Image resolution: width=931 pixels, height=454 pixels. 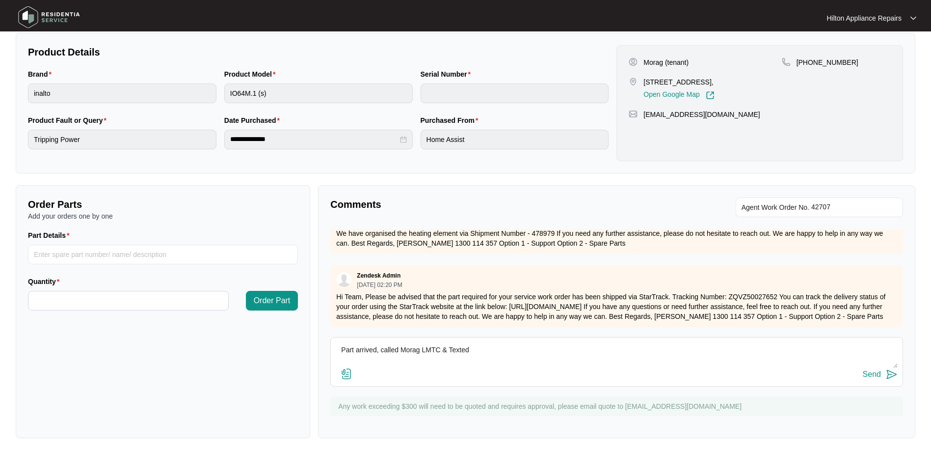 I want to click on p: Add your orders one by one, so click(x=163, y=216).